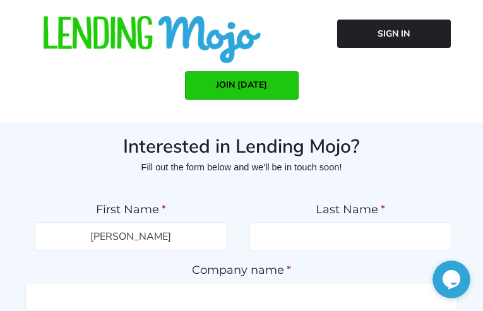 This screenshot has height=311, width=483. I want to click on label: First Name, so click(131, 209).